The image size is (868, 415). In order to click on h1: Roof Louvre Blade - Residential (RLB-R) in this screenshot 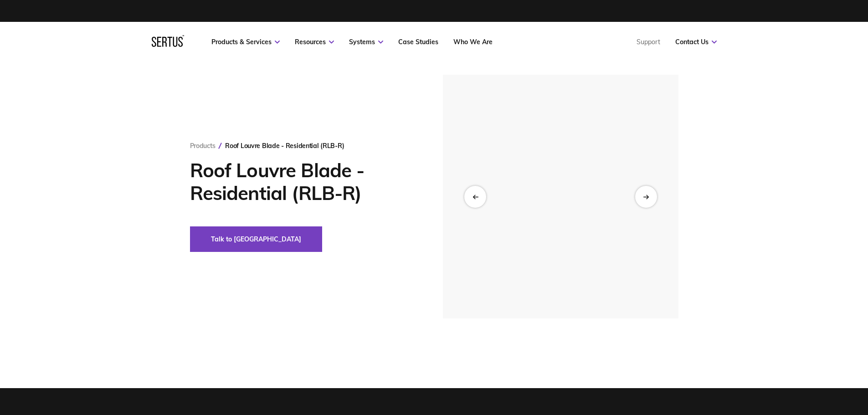, I will do `click(303, 182)`.